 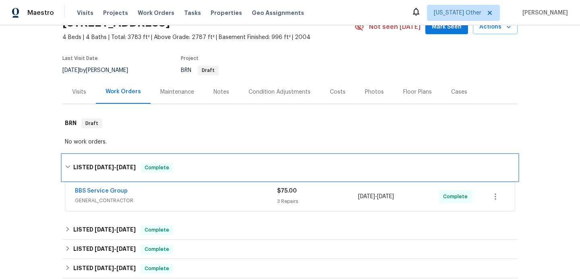 I want to click on span: Maestro, so click(x=41, y=13).